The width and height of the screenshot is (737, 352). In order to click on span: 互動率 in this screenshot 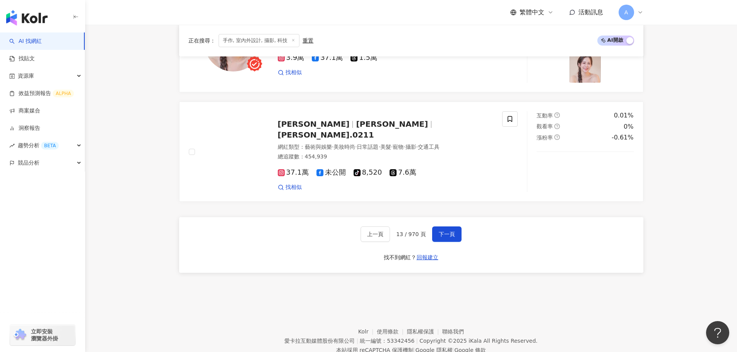, I will do `click(545, 116)`.